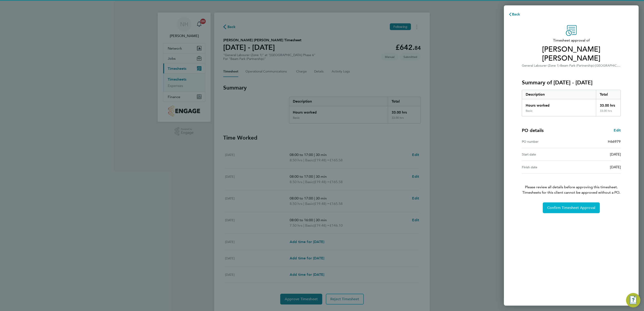 The image size is (644, 311). I want to click on div: Description, so click(559, 94).